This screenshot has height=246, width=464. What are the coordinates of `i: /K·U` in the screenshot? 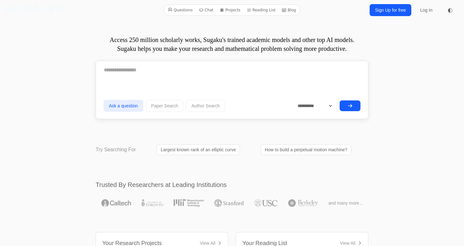 It's located at (53, 10).